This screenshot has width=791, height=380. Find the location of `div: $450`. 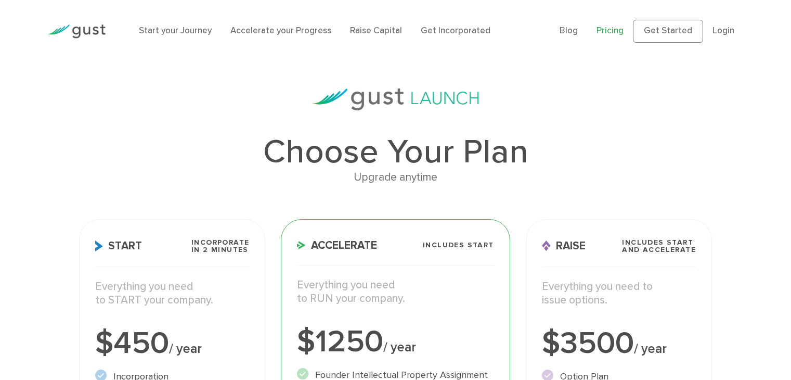

div: $450 is located at coordinates (172, 343).